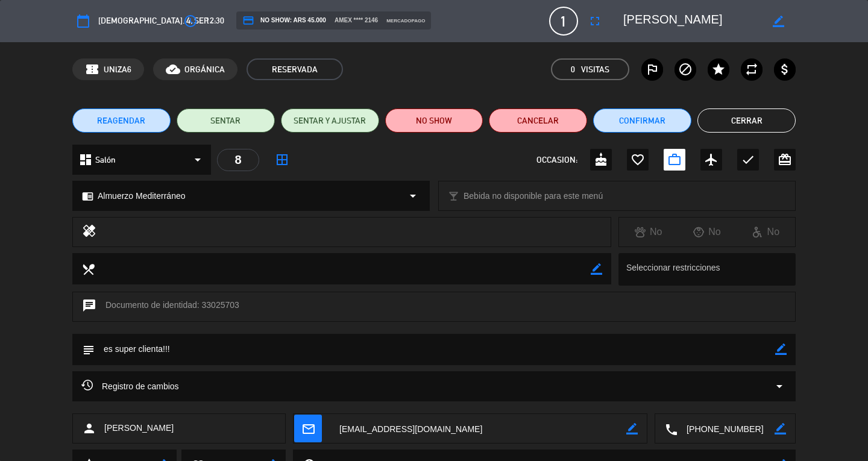 Image resolution: width=868 pixels, height=461 pixels. I want to click on button: Cerrar, so click(746, 120).